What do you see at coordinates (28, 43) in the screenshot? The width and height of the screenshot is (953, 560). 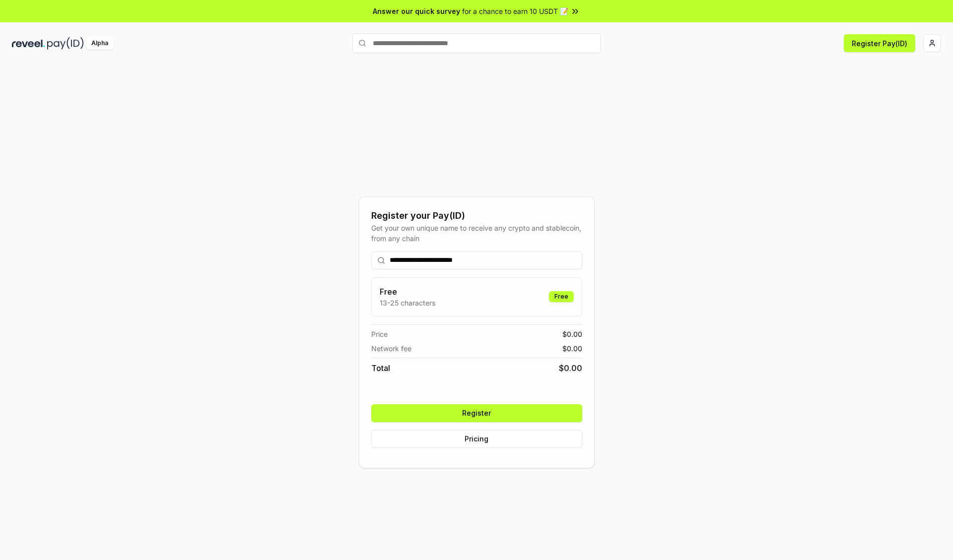 I see `img: reveel_dark` at bounding box center [28, 43].